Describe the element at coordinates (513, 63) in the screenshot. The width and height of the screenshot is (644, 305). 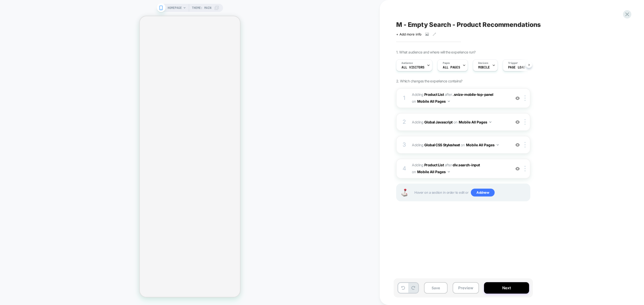
I see `span: Trigger` at that location.